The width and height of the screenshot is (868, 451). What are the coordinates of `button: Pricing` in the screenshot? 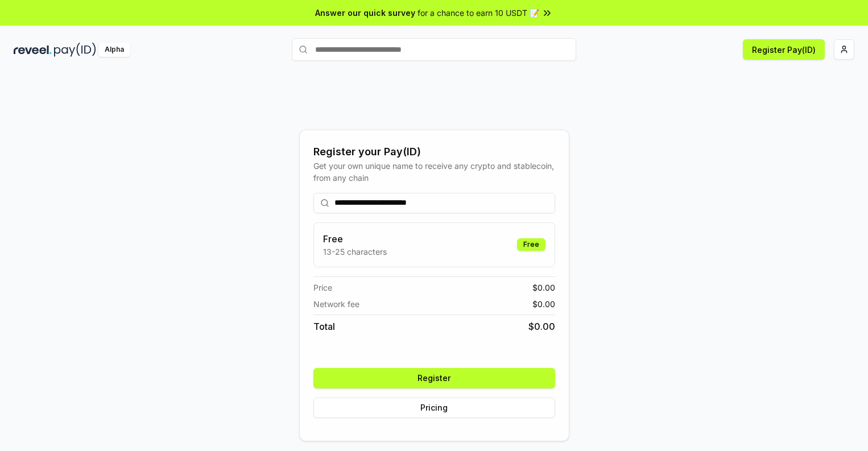 It's located at (434, 407).